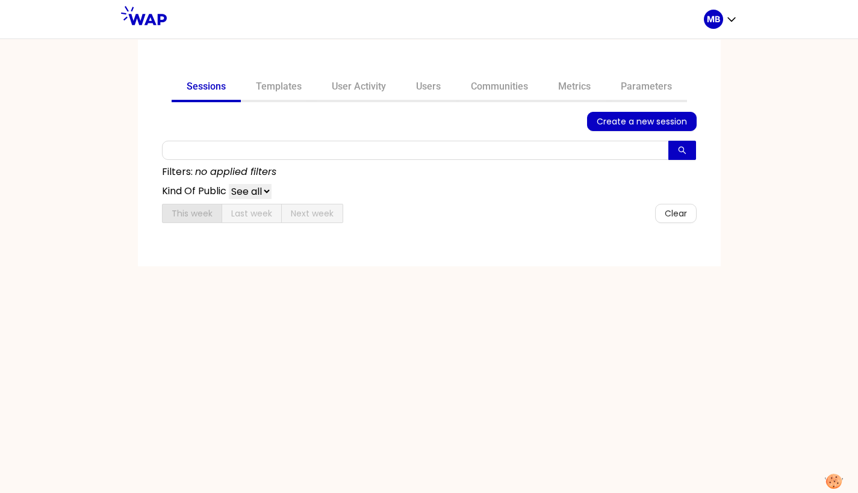 This screenshot has height=493, width=858. I want to click on p: Kind Of Public, so click(194, 191).